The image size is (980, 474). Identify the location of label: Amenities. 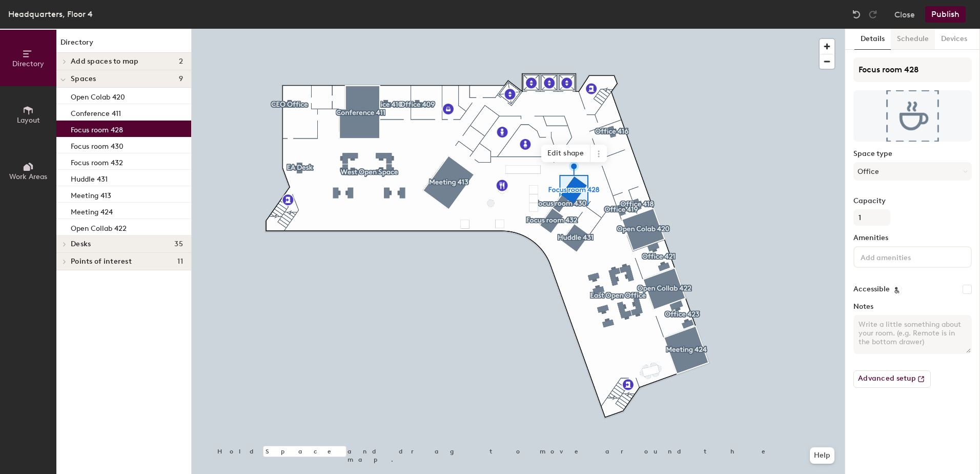
(912, 238).